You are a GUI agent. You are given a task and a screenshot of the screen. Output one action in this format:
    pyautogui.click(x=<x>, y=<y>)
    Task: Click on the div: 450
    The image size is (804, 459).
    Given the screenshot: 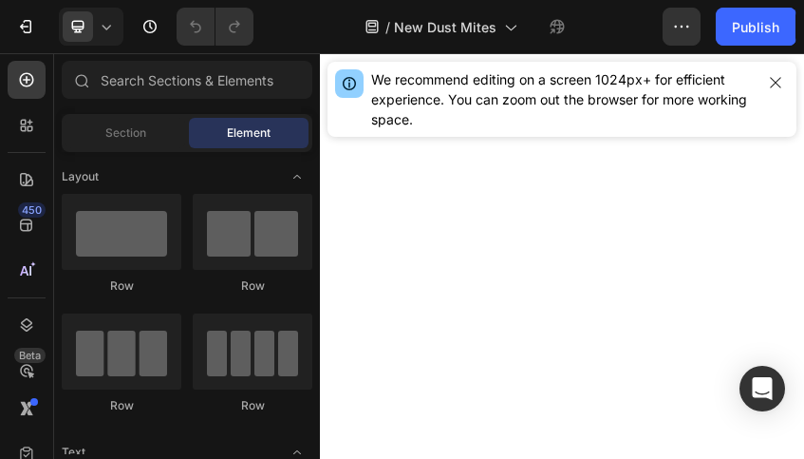 What is the action you would take?
    pyautogui.click(x=31, y=210)
    